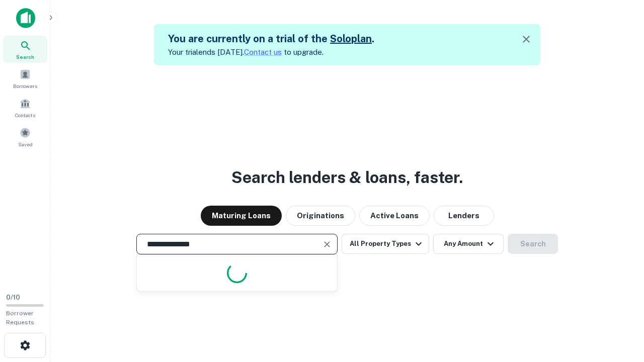  I want to click on h5: You are currently on a trial of the ., so click(271, 39).